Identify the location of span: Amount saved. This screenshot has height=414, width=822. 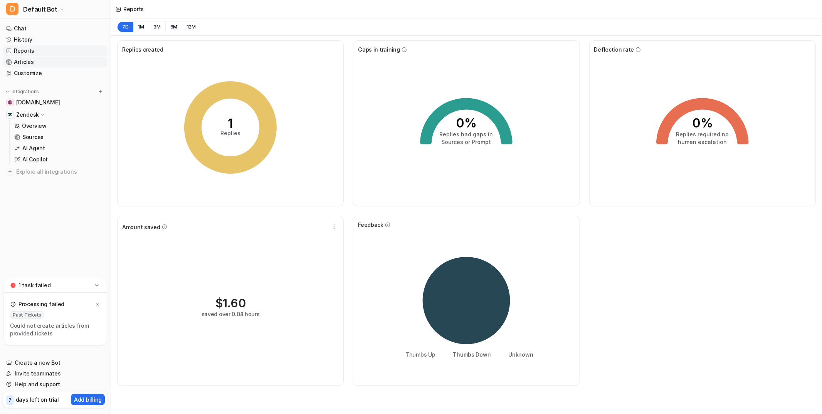
(141, 227).